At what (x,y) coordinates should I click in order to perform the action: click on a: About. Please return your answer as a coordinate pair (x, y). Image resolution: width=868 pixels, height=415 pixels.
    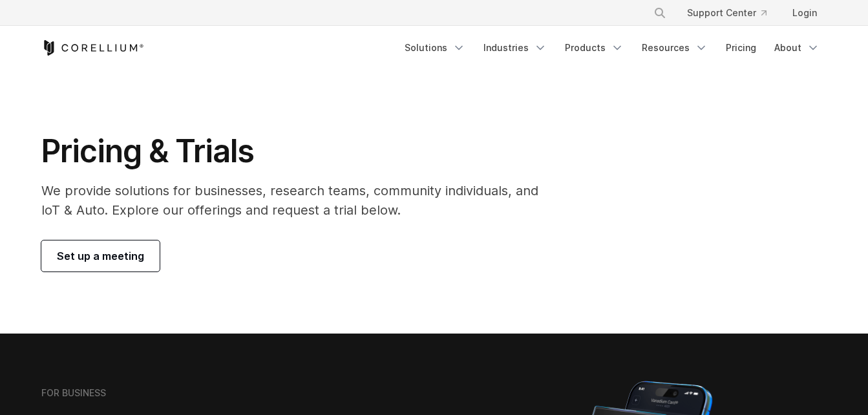
    Looking at the image, I should click on (796, 48).